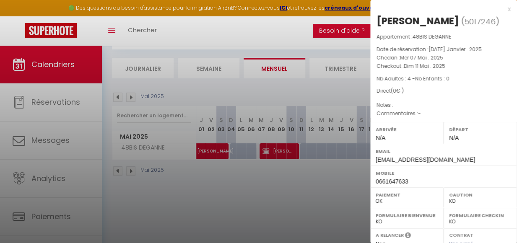  What do you see at coordinates (440, 9) in the screenshot?
I see `div: x` at bounding box center [440, 9].